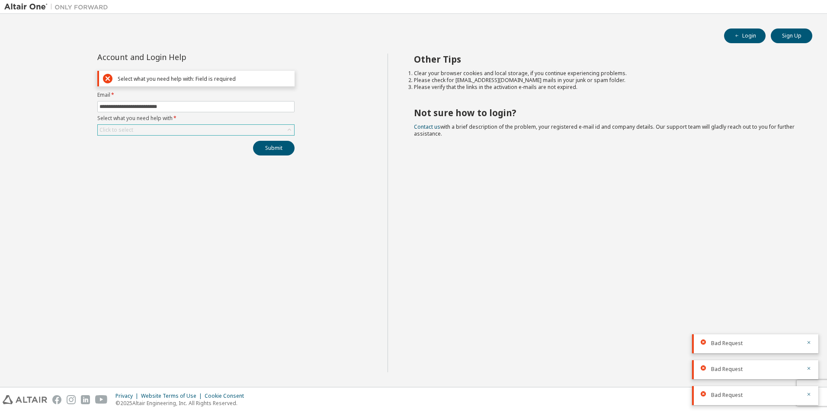 The image size is (827, 412). Describe the element at coordinates (128, 396) in the screenshot. I see `div: Privacy` at that location.